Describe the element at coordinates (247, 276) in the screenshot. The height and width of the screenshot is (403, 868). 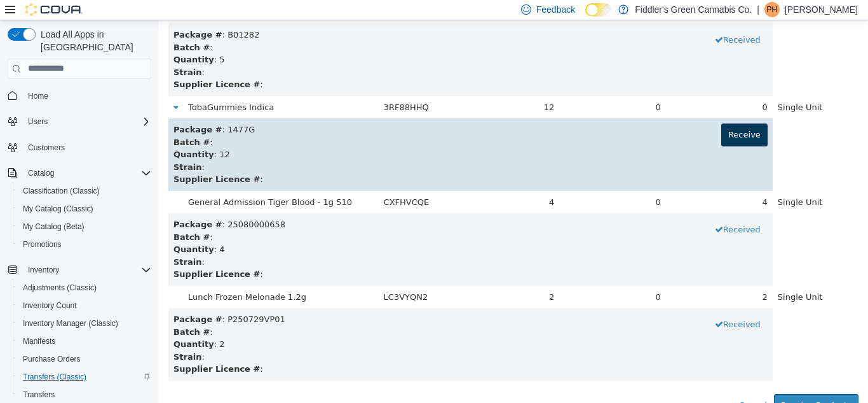
I see `span: LC3VYQN2` at that location.